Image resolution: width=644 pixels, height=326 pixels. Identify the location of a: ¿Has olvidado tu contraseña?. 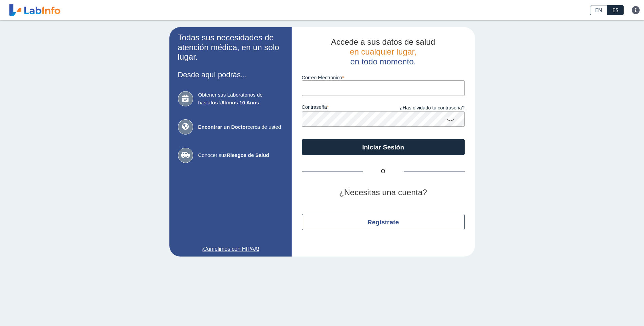
(424, 108).